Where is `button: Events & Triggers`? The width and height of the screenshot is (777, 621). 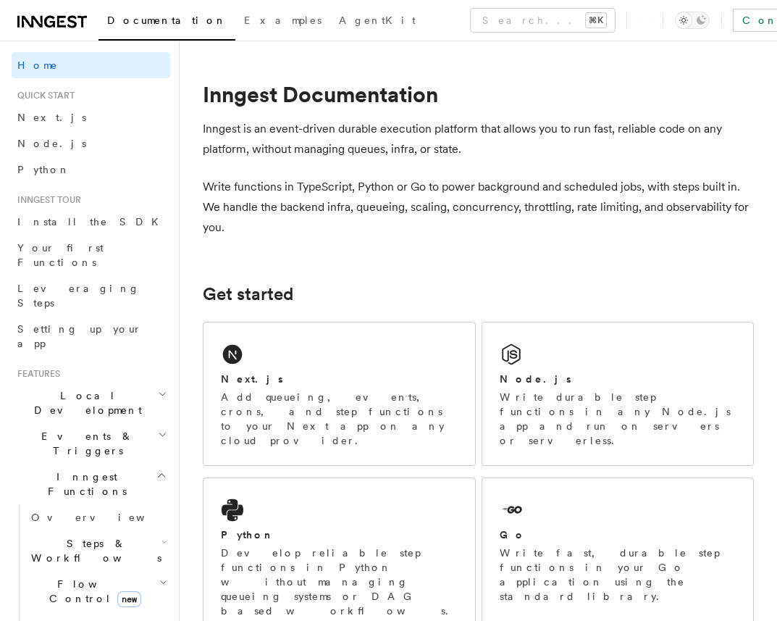 button: Events & Triggers is located at coordinates (91, 443).